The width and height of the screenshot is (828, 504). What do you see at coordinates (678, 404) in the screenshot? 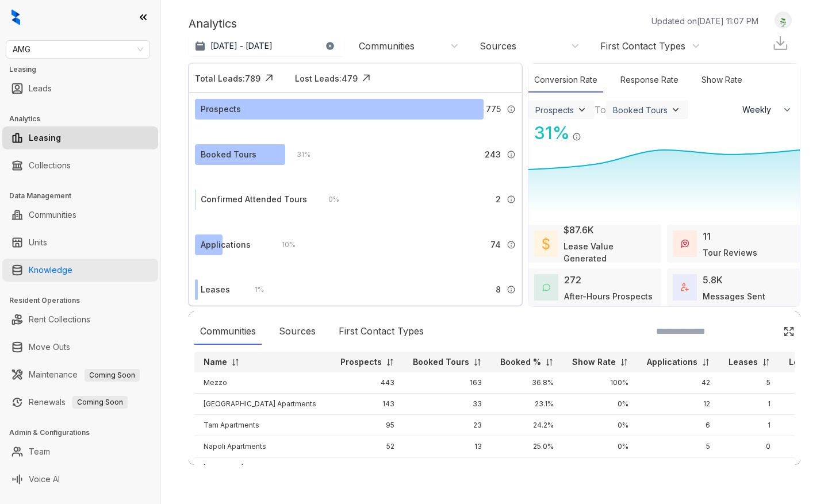
I see `td: 12` at bounding box center [678, 404].